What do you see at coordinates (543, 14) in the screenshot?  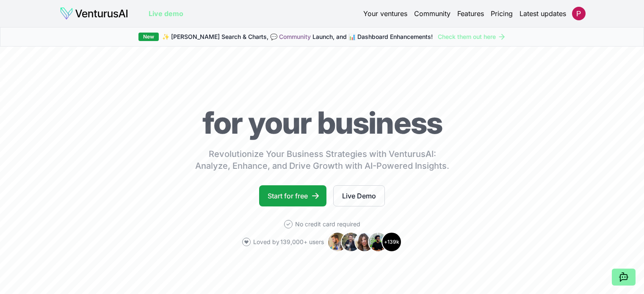 I see `a: Latest updates` at bounding box center [543, 14].